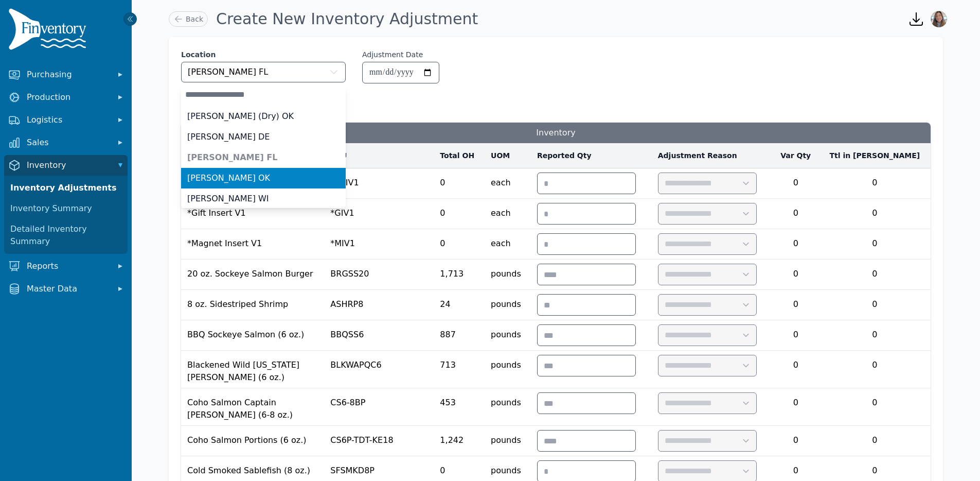 This screenshot has height=481, width=980. What do you see at coordinates (379, 156) in the screenshot?
I see `a: SKU` at bounding box center [379, 156].